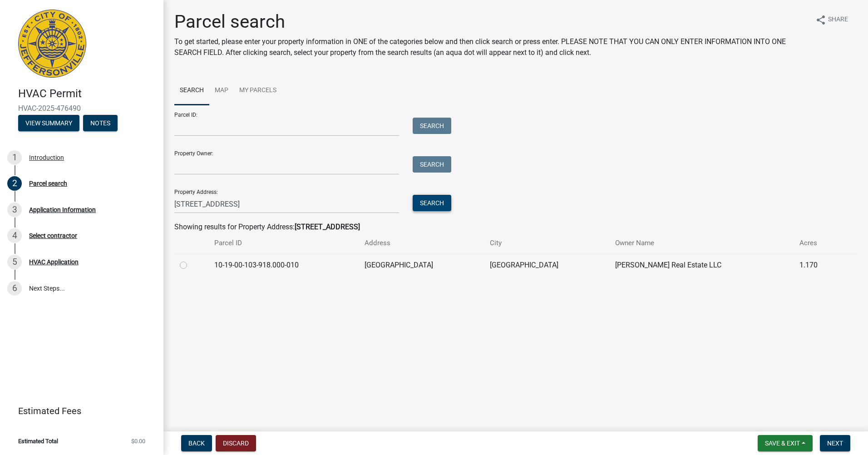 This screenshot has height=455, width=868. Describe the element at coordinates (87, 93) in the screenshot. I see `h4: HVAC Permit` at that location.